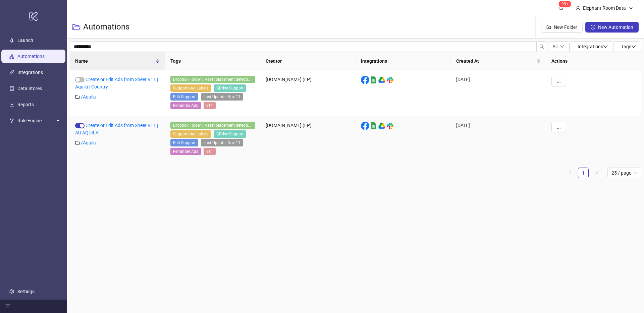  Describe the element at coordinates (570, 173) in the screenshot. I see `li: Previous Page` at that location.